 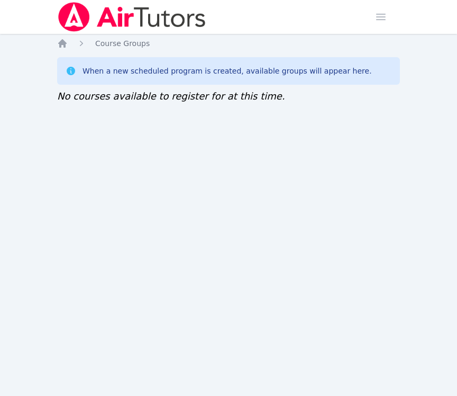 I want to click on span: No courses available to register for at this time., so click(x=171, y=96).